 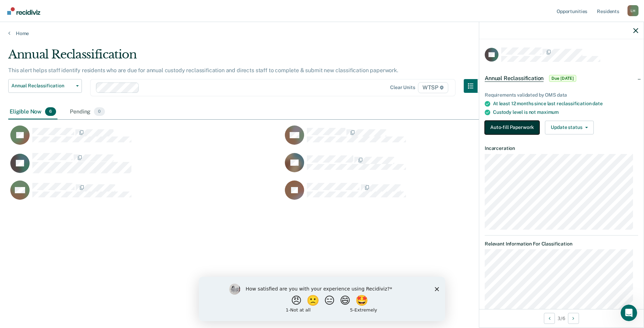 What do you see at coordinates (36, 12) in the screenshot?
I see `img: Profile image for Kim` at bounding box center [36, 12].